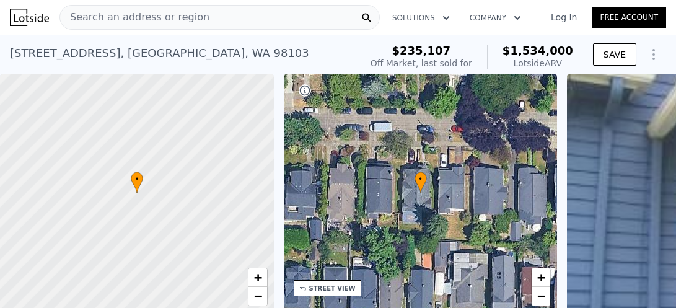 The height and width of the screenshot is (308, 676). Describe the element at coordinates (421, 18) in the screenshot. I see `button: Solutions` at that location.